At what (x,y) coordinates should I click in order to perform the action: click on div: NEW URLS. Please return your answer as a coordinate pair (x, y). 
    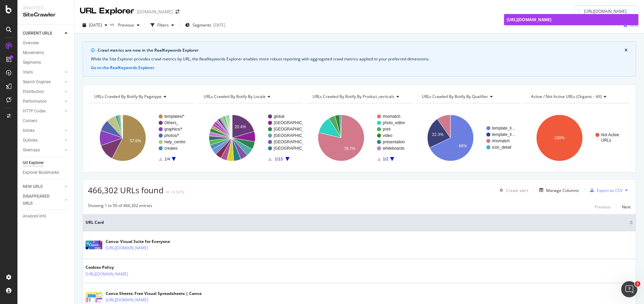
    Looking at the image, I should click on (33, 186).